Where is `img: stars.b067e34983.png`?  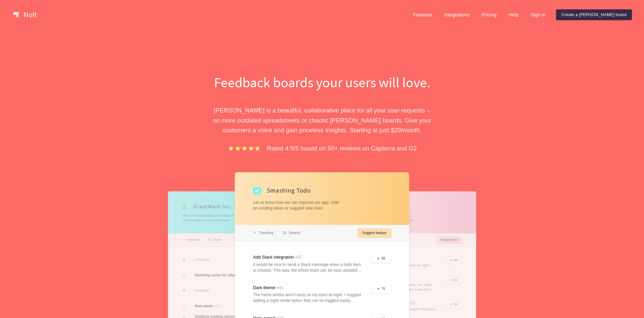
img: stars.b067e34983.png is located at coordinates (244, 148).